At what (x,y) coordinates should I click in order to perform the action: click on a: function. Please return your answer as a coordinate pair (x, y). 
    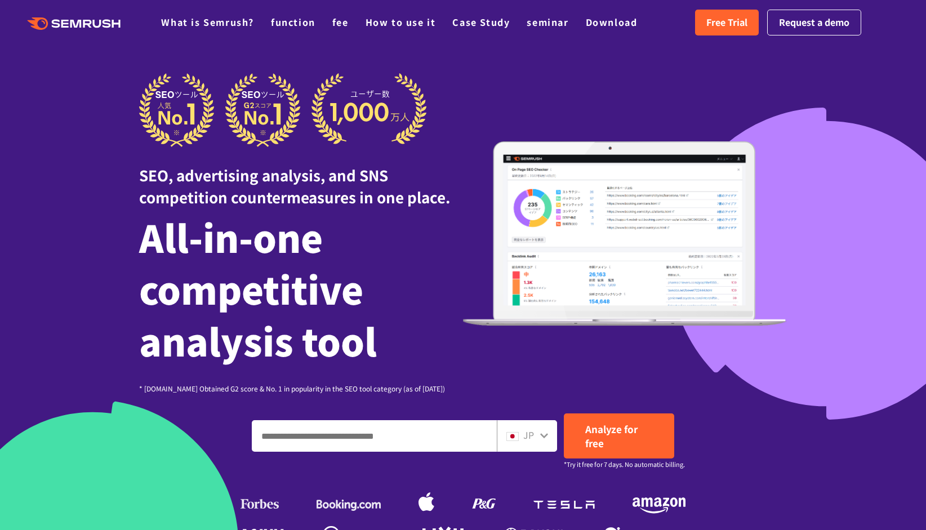
    Looking at the image, I should click on (293, 22).